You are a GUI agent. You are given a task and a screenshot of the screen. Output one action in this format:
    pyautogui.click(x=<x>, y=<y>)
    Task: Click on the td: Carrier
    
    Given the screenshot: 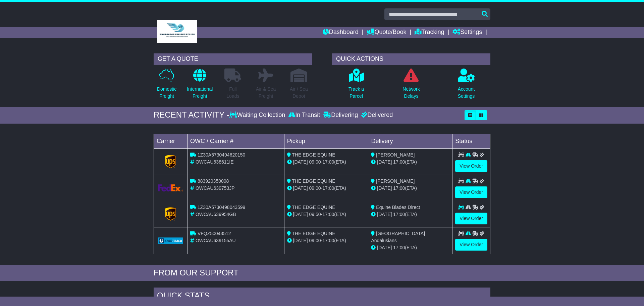 What is the action you would take?
    pyautogui.click(x=171, y=141)
    